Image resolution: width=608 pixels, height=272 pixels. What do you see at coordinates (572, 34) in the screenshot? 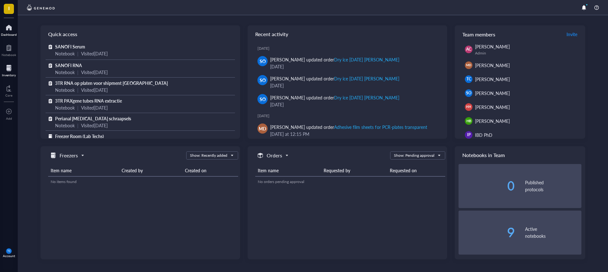
I see `a: Invite` at bounding box center [572, 34].